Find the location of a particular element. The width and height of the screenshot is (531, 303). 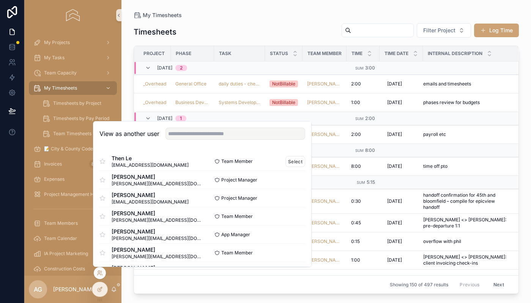

div: scrollable content is located at coordinates (73, 153).